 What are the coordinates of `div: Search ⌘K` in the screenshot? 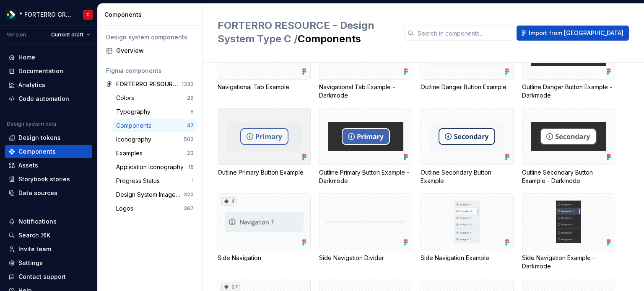 It's located at (34, 236).